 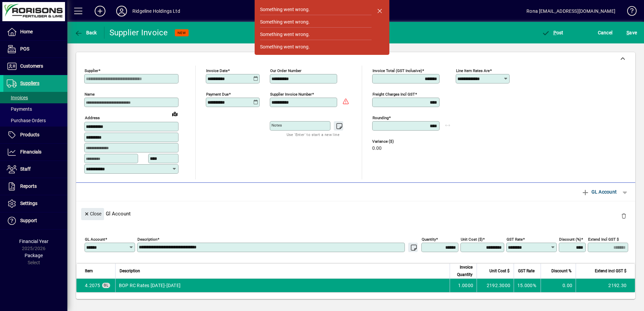 I want to click on span: Package, so click(x=34, y=255).